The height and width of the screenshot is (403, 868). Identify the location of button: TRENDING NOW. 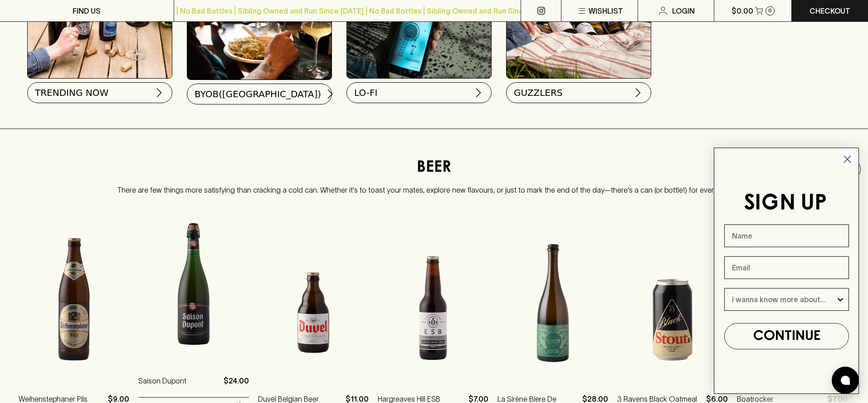
(100, 93).